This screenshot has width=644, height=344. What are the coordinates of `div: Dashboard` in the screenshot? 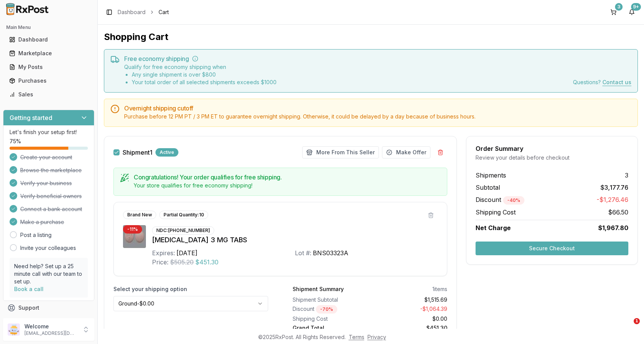 It's located at (49, 40).